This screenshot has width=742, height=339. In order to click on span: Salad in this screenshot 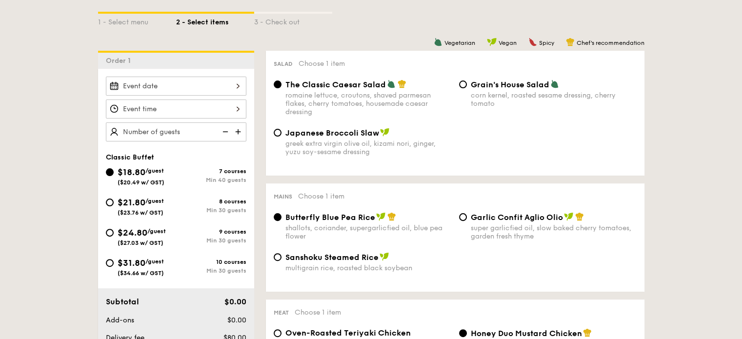, I will do `click(283, 64)`.